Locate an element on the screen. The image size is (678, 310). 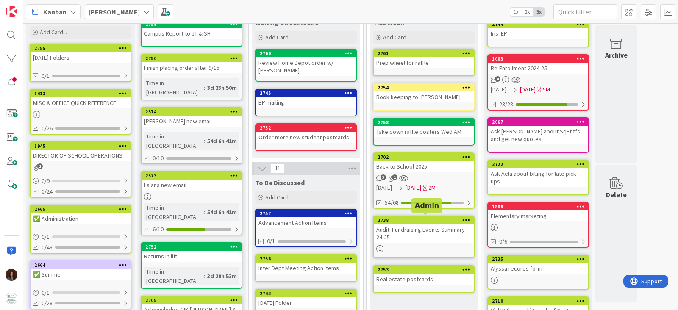
span: 6/10 is located at coordinates (158, 229).